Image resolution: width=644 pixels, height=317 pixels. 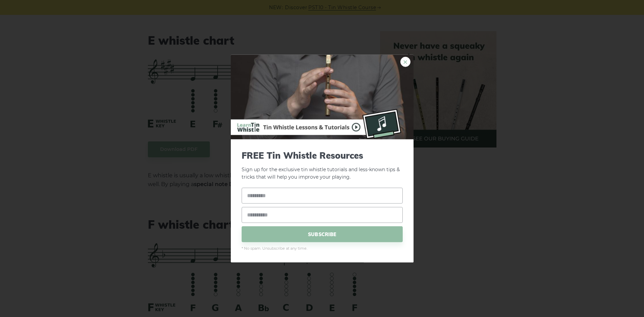 I want to click on span: FREE Tin Whistle Resources, so click(x=322, y=155).